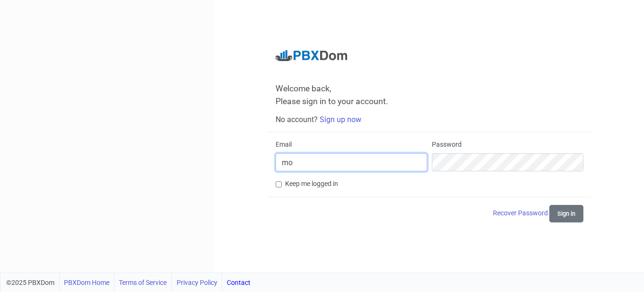  What do you see at coordinates (567, 213) in the screenshot?
I see `button: Sign in` at bounding box center [567, 213].